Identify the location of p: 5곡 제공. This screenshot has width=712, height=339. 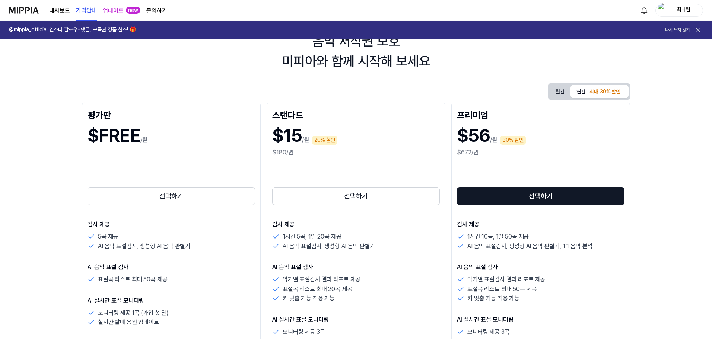
(108, 237).